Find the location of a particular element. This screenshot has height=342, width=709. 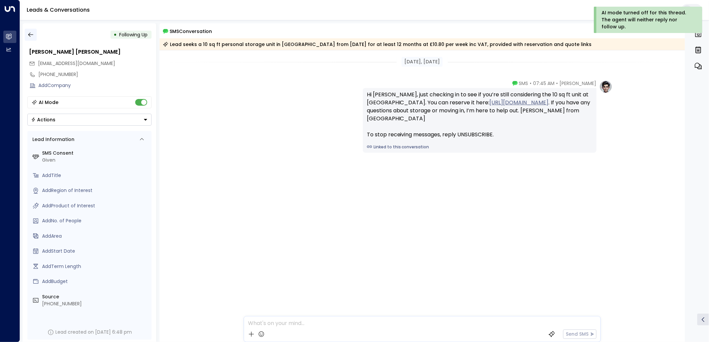

div: Button group with a nested menu is located at coordinates (89, 120).